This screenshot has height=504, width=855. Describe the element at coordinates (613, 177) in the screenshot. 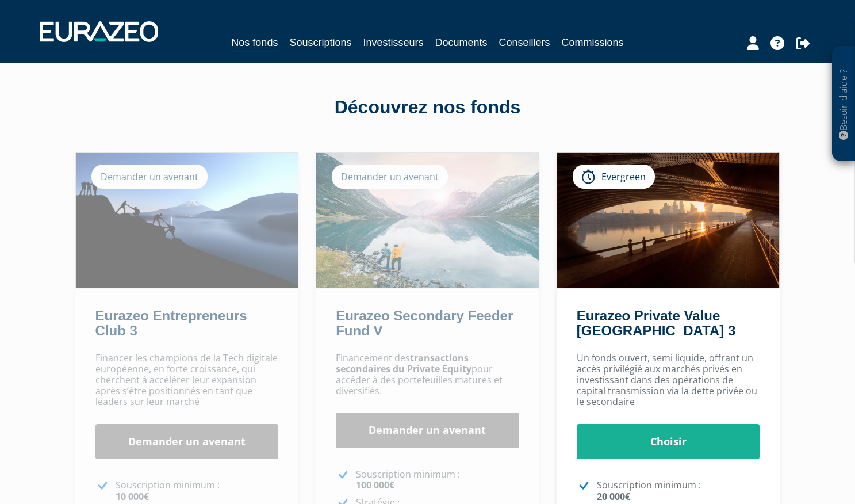

I see `div: Evergreen` at that location.